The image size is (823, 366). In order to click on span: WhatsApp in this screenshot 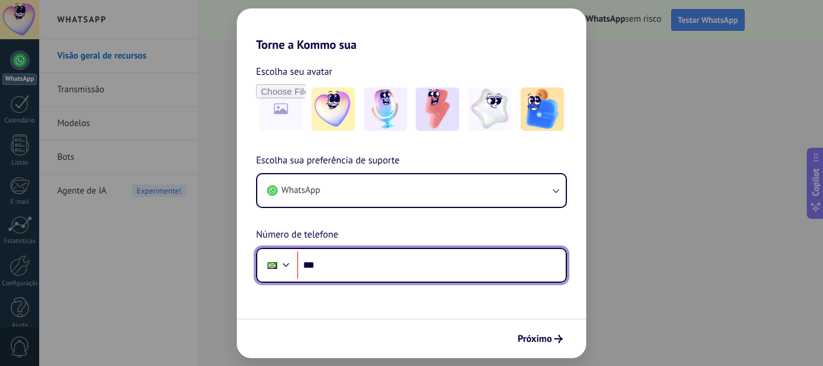, I will do `click(301, 190)`.